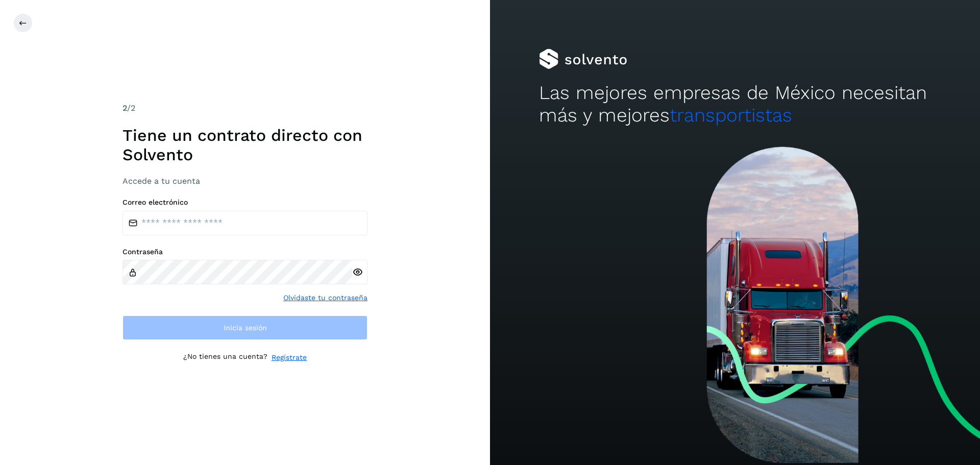 The image size is (980, 465). I want to click on h1: Tiene un contrato directo con Solvento, so click(245, 145).